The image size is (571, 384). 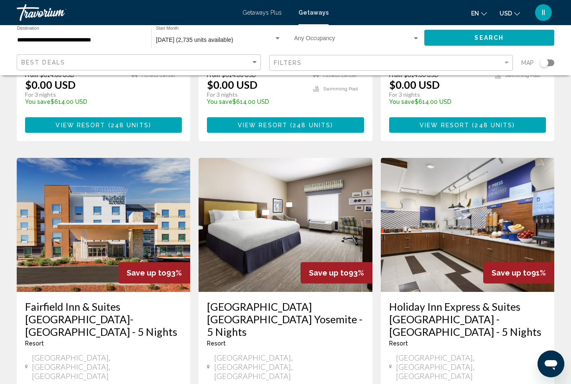 What do you see at coordinates (510, 13) in the screenshot?
I see `button: Change currency` at bounding box center [510, 13].